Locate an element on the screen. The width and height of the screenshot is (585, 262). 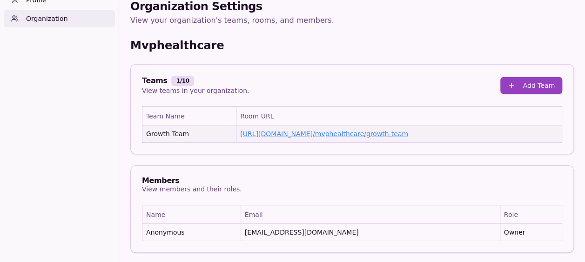
th: Team Name is located at coordinates (189, 116).